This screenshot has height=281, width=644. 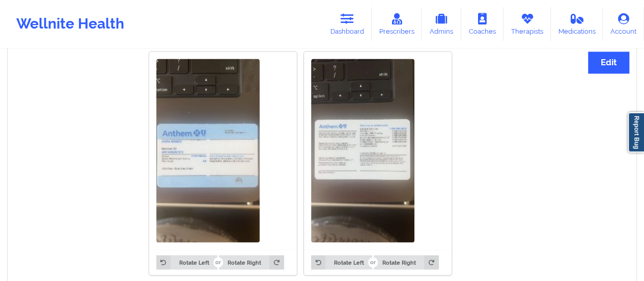 What do you see at coordinates (482, 24) in the screenshot?
I see `a: Coaches` at bounding box center [482, 24].